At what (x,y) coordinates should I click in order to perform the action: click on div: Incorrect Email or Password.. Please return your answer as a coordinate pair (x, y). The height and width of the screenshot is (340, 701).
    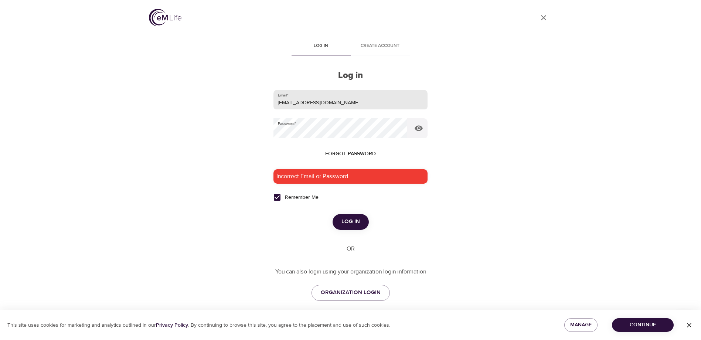
    Looking at the image, I should click on (350, 176).